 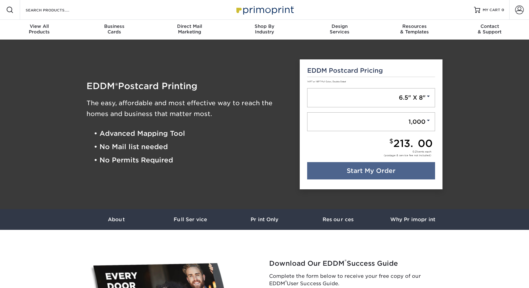 I want to click on div: Products, so click(x=39, y=29).